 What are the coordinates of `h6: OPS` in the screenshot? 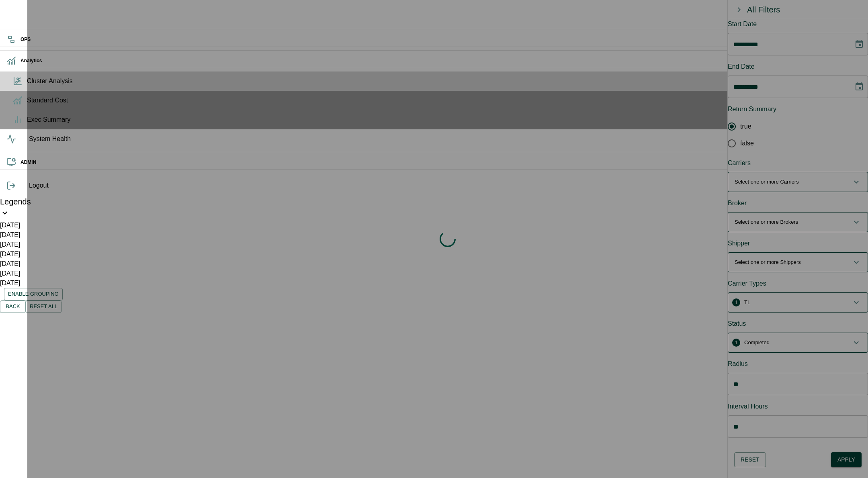 It's located at (441, 39).